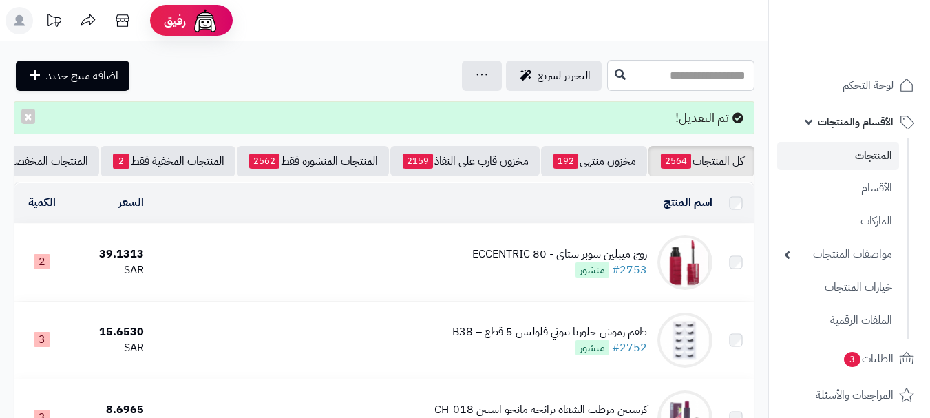 The width and height of the screenshot is (930, 418). What do you see at coordinates (131, 202) in the screenshot?
I see `a: السعر` at bounding box center [131, 202].